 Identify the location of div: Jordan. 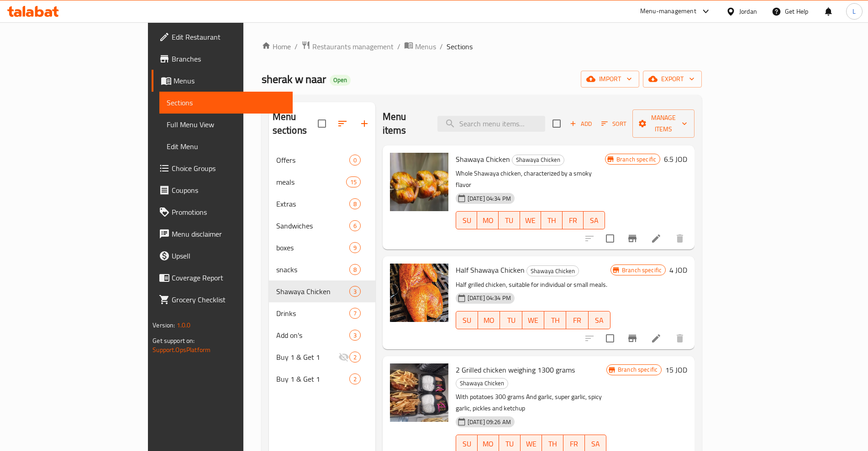
(748, 11).